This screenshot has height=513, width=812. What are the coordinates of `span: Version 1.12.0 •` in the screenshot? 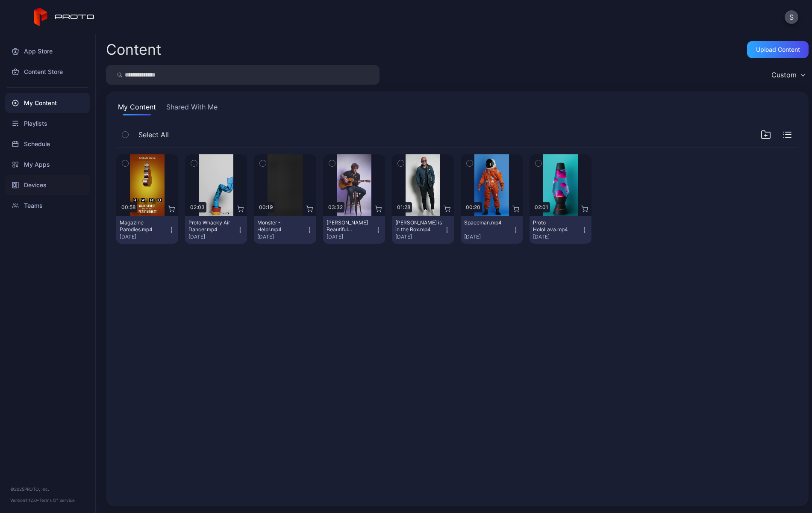 It's located at (25, 500).